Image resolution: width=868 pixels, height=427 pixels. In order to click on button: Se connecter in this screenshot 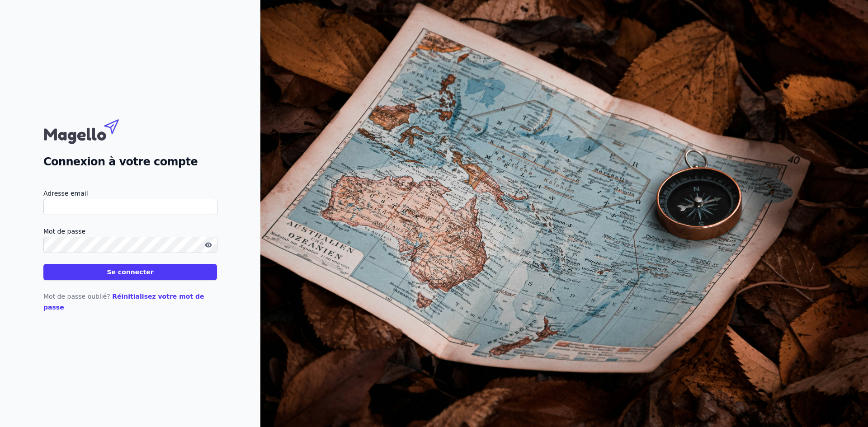, I will do `click(130, 272)`.